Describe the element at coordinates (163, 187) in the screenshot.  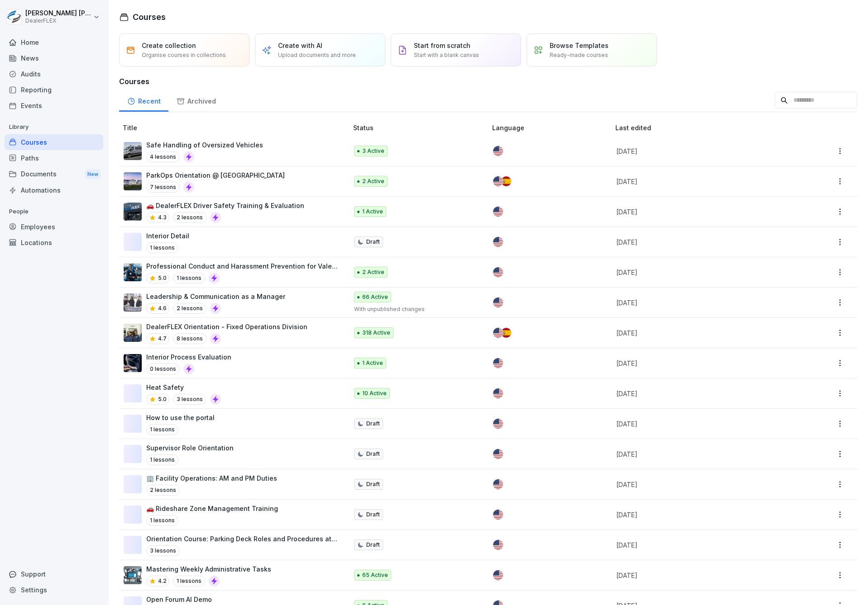
I see `p: 7 lessons` at that location.